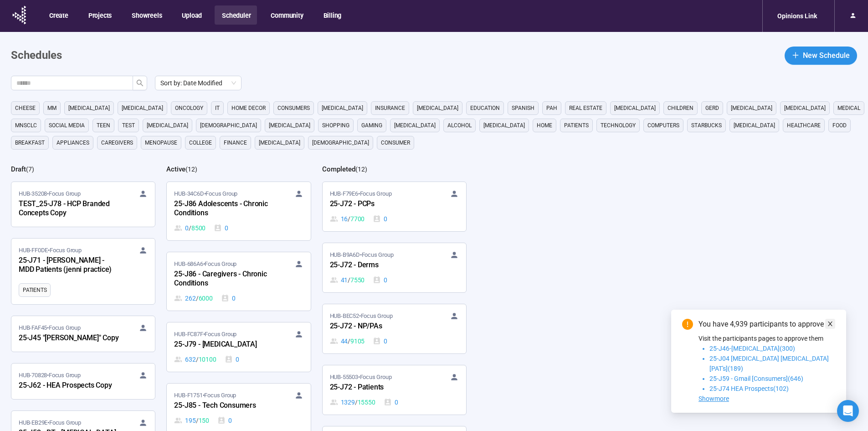 The width and height of the screenshot is (868, 431). Describe the element at coordinates (366, 403) in the screenshot. I see `span: 15550` at that location.